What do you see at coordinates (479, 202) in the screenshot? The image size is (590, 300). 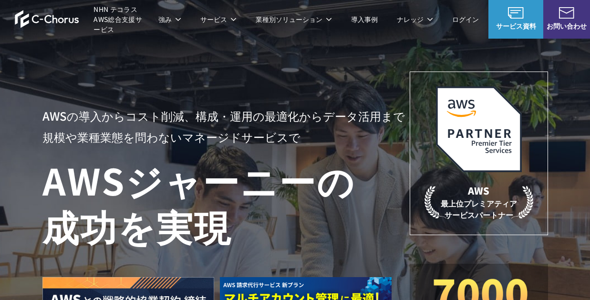 I see `p: 最上位プレミアティア サービスパートナー` at bounding box center [479, 202].